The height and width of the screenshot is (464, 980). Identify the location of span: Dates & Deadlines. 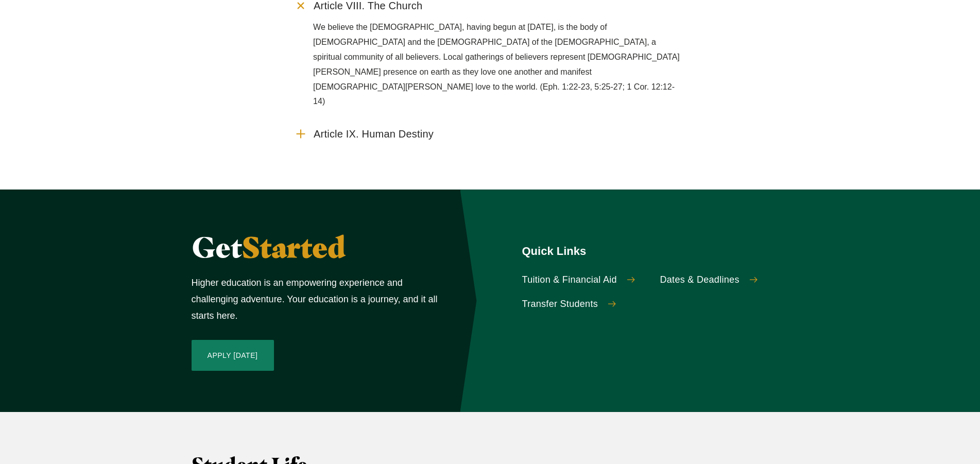
(700, 280).